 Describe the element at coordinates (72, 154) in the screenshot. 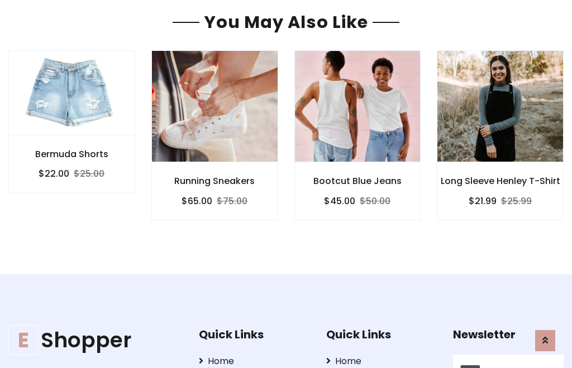

I see `h6: Bermuda Shorts` at that location.